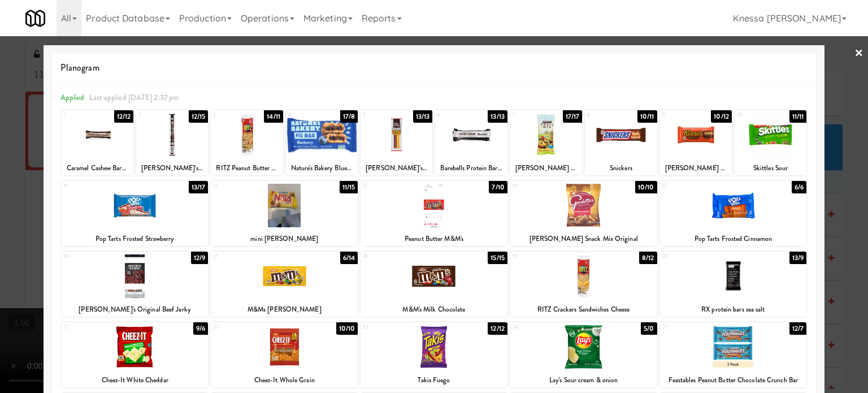 The image size is (868, 393). I want to click on div: 8, so click(604, 115).